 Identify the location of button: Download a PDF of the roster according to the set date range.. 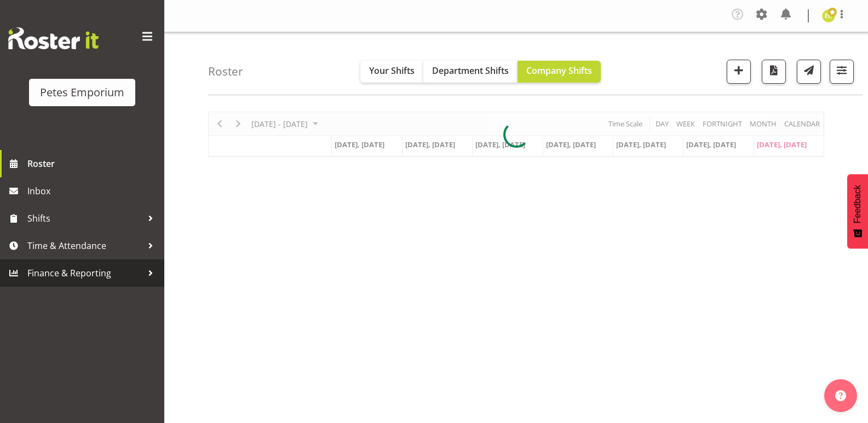
(774, 72).